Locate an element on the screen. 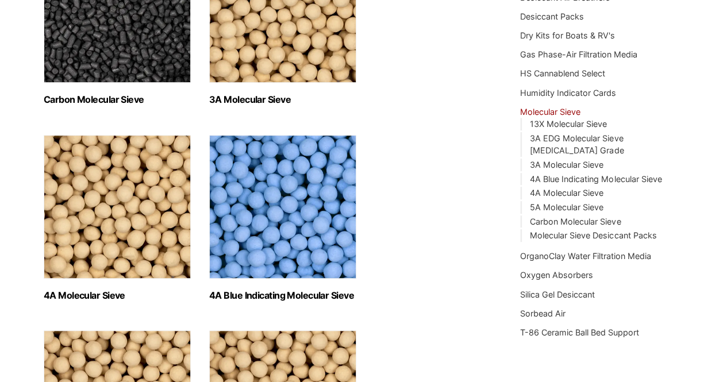  a: Molecular Sieve is located at coordinates (550, 112).